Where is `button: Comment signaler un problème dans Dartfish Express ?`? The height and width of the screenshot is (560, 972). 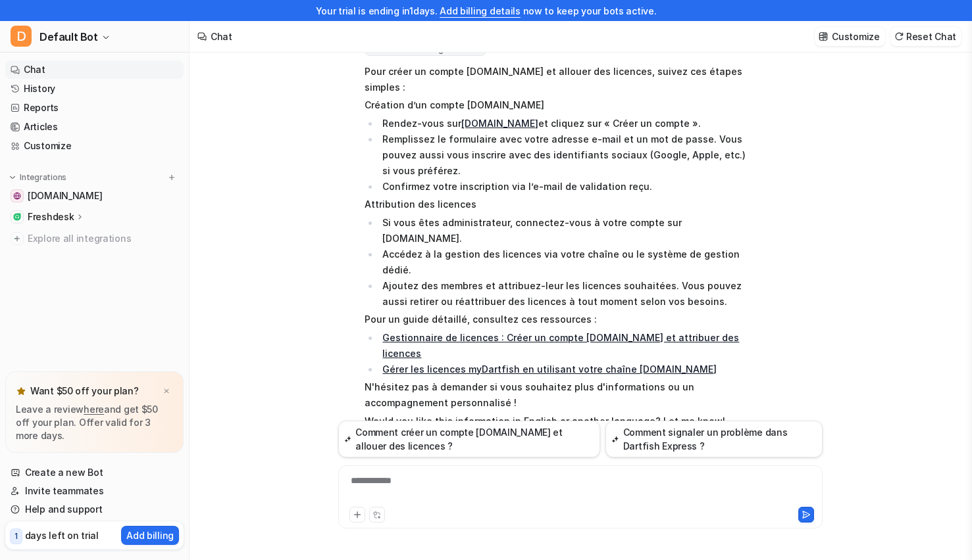 button: Comment signaler un problème dans Dartfish Express ? is located at coordinates (714, 439).